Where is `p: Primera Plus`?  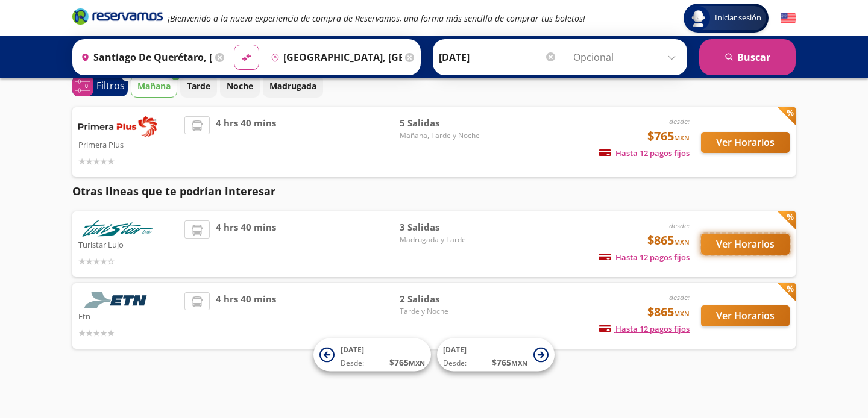
p: Primera Plus is located at coordinates (128, 144).